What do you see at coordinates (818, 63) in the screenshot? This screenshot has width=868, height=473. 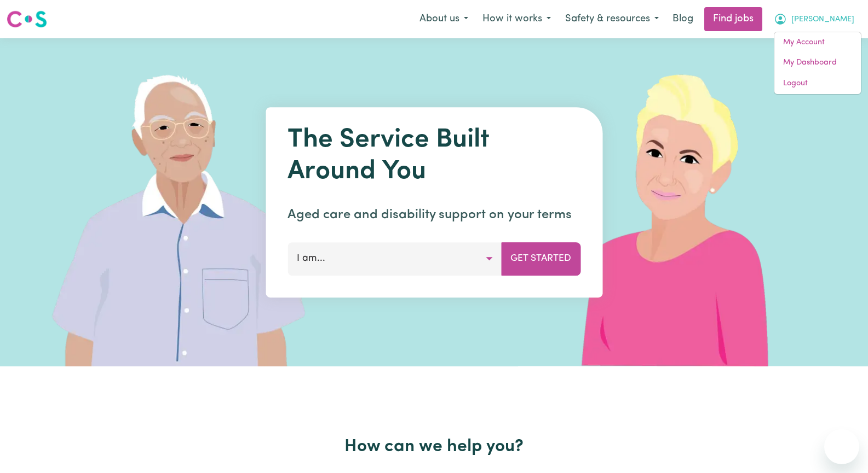 I see `div: My Account` at bounding box center [818, 63].